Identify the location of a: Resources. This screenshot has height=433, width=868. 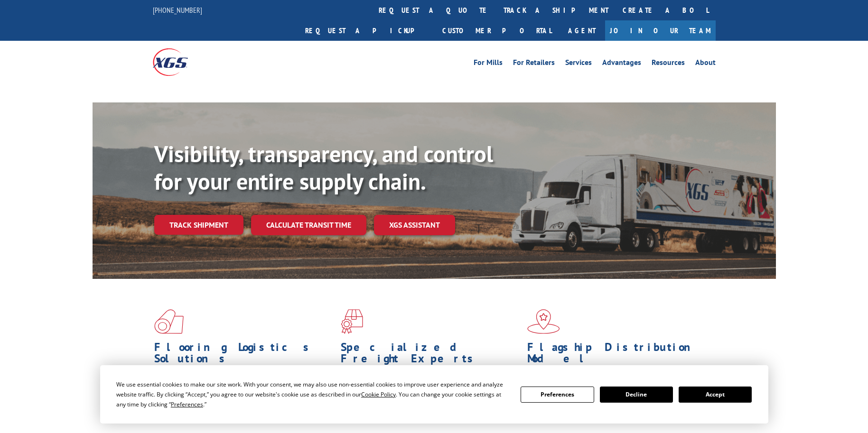
(668, 64).